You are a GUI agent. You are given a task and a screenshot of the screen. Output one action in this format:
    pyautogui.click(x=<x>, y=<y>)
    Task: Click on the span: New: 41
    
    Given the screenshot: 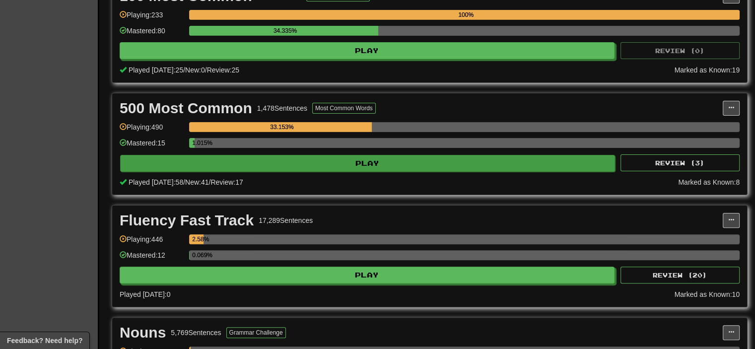 What is the action you would take?
    pyautogui.click(x=197, y=182)
    